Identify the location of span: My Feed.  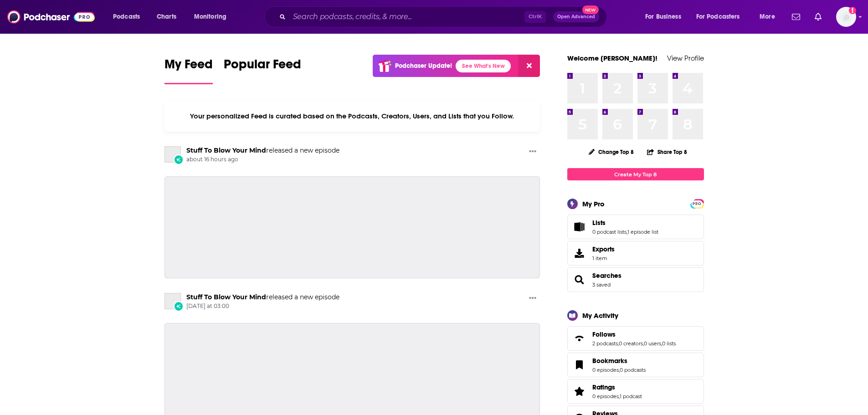
(189, 67).